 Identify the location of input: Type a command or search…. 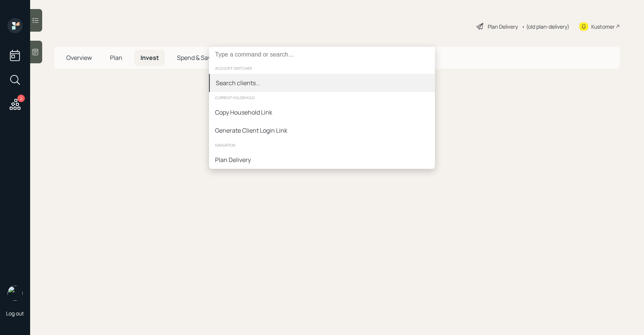
(322, 55).